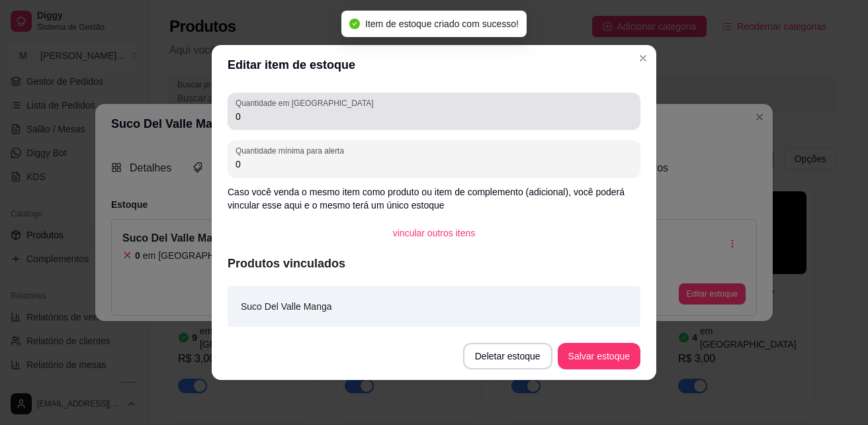  Describe the element at coordinates (286, 307) in the screenshot. I see `article: Suco Del Valle Manga` at that location.